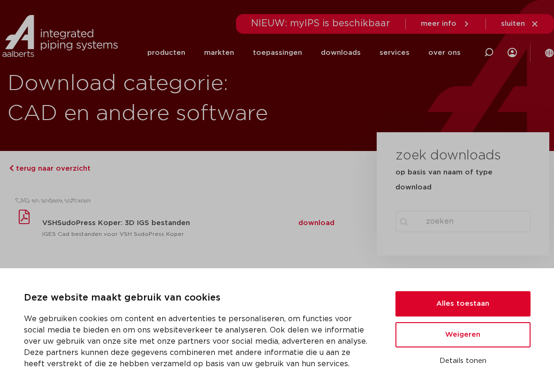  I want to click on div: my IPS, so click(512, 52).